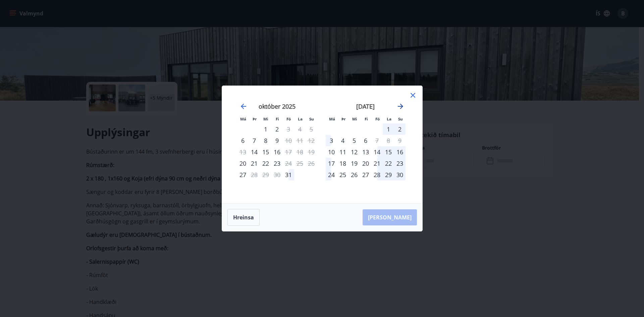  What do you see at coordinates (343, 141) in the screenshot?
I see `td: Choose þriðjudagur, 4. nóvember 2025 as your check-in date. It’s available.` at bounding box center [343, 141].